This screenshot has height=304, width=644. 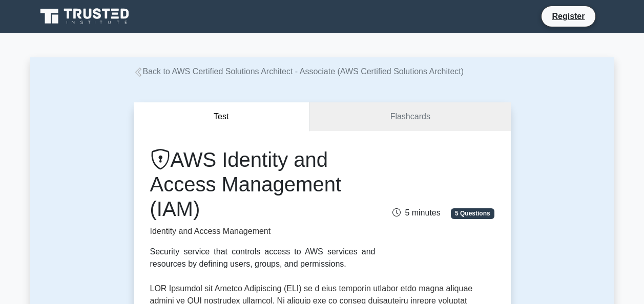 I want to click on span: 5 minutes, so click(x=416, y=212).